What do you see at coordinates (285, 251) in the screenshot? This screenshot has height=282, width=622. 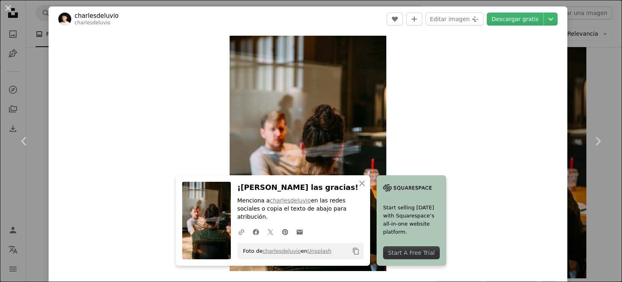 I see `span: Foto de en` at bounding box center [285, 251].